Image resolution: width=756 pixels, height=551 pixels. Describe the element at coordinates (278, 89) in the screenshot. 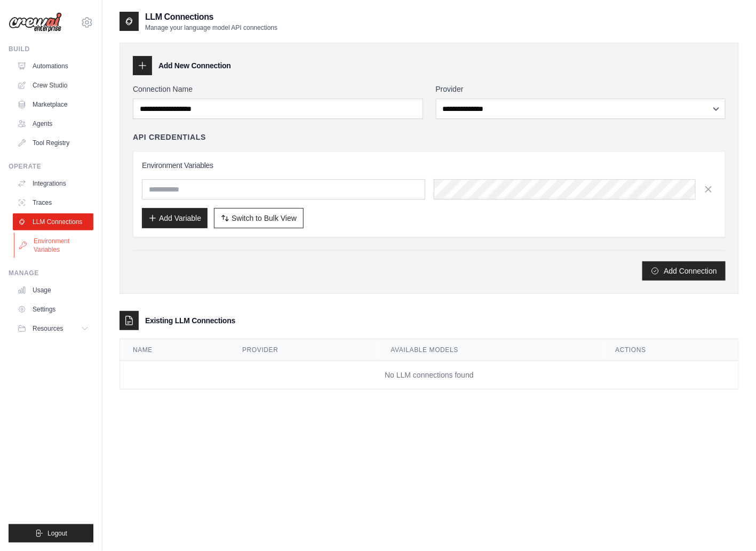

I see `label: Connection Name` at that location.